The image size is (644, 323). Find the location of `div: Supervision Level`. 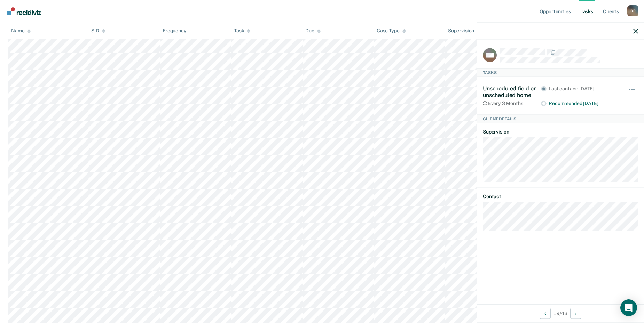

div: Supervision Level is located at coordinates (471, 30).